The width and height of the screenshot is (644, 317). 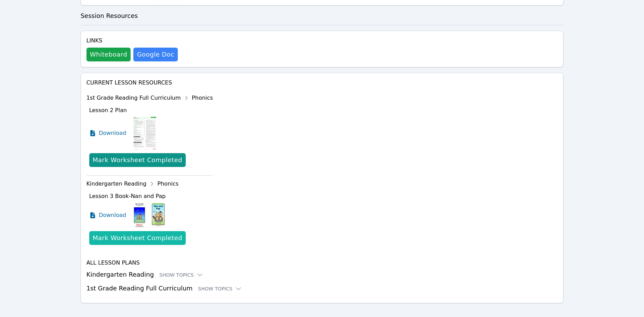 What do you see at coordinates (155, 54) in the screenshot?
I see `a: Google Doc` at bounding box center [155, 54].